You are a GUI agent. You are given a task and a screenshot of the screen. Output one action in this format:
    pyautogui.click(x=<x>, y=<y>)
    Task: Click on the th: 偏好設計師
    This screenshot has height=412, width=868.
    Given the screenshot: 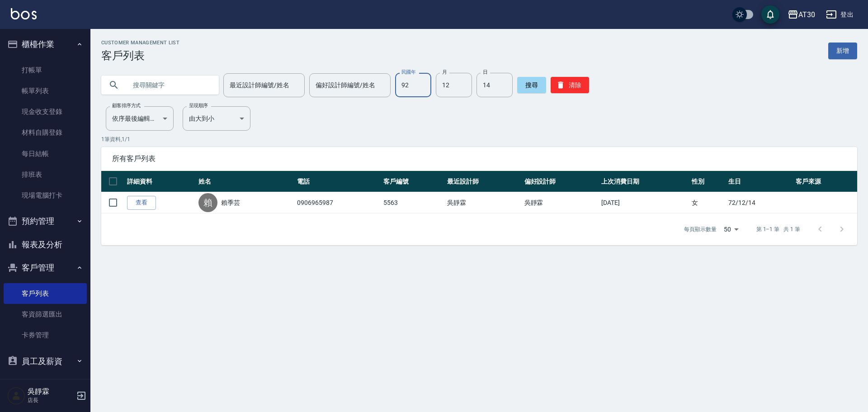 What is the action you would take?
    pyautogui.click(x=560, y=181)
    